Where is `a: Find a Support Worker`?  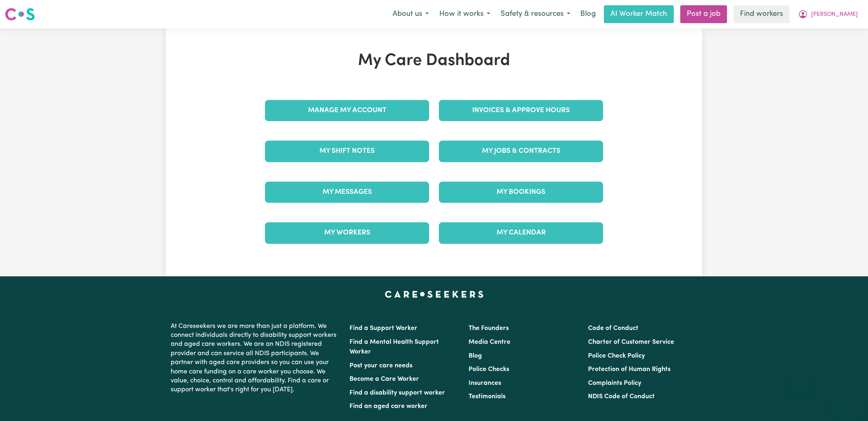
a: Find a Support Worker is located at coordinates (383, 329).